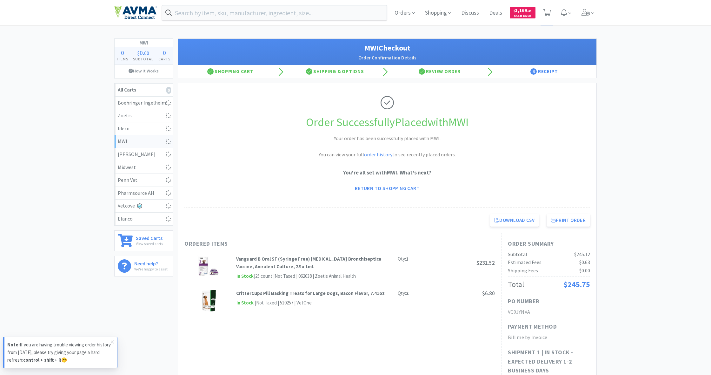 The width and height of the screenshot is (711, 375). I want to click on div: Zoetis, so click(144, 116).